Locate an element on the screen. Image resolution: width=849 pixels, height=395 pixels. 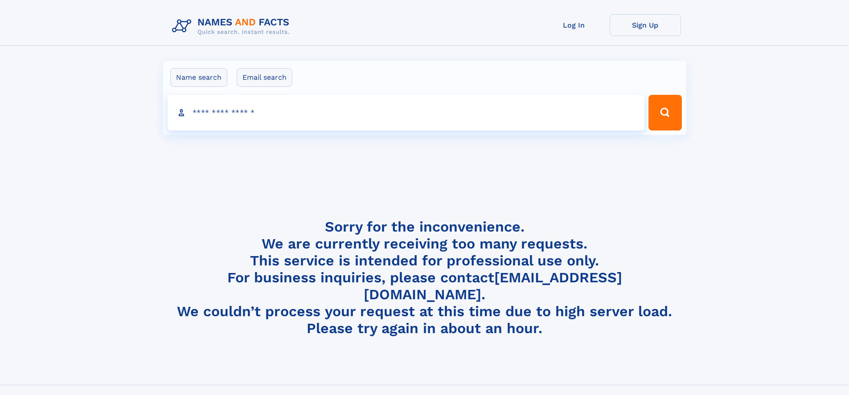
label: Email search is located at coordinates (264, 78).